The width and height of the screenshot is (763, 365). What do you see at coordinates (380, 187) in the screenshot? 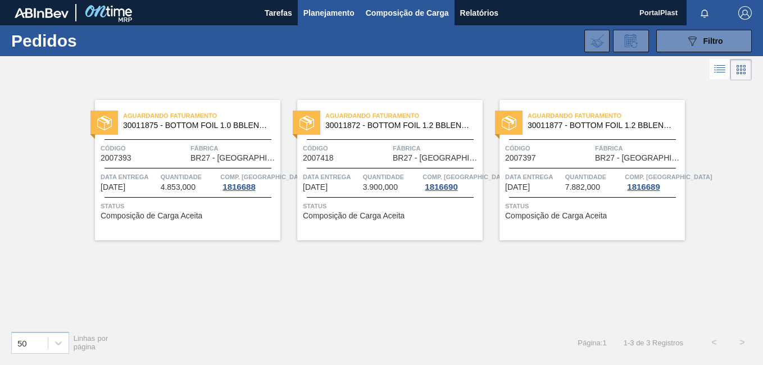
I see `span: 3.900,000` at bounding box center [380, 187].